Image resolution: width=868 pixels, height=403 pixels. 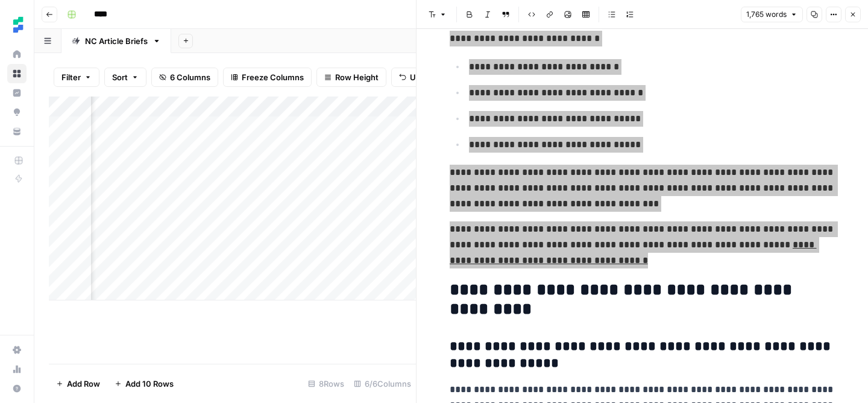 What do you see at coordinates (83, 383) in the screenshot?
I see `span: Add Row` at bounding box center [83, 383].